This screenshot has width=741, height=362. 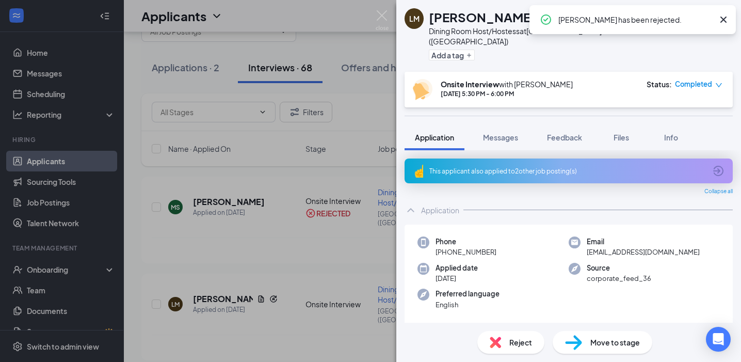 I want to click on svg: ArrowCircle, so click(x=718, y=171).